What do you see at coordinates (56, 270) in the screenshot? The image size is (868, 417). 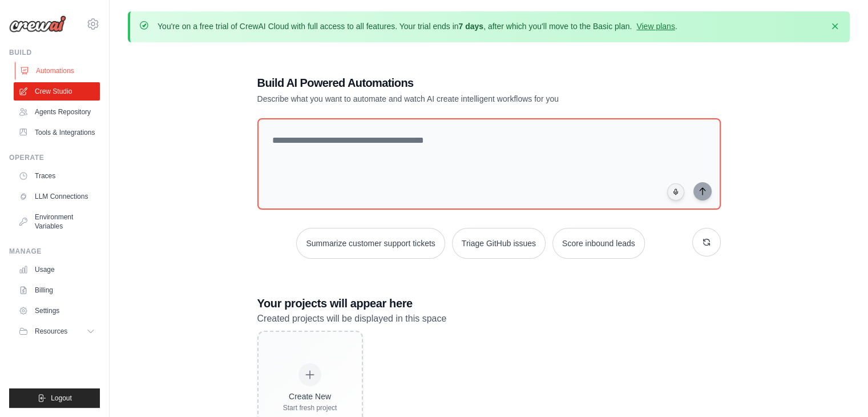 I see `a: Usage` at bounding box center [56, 270].